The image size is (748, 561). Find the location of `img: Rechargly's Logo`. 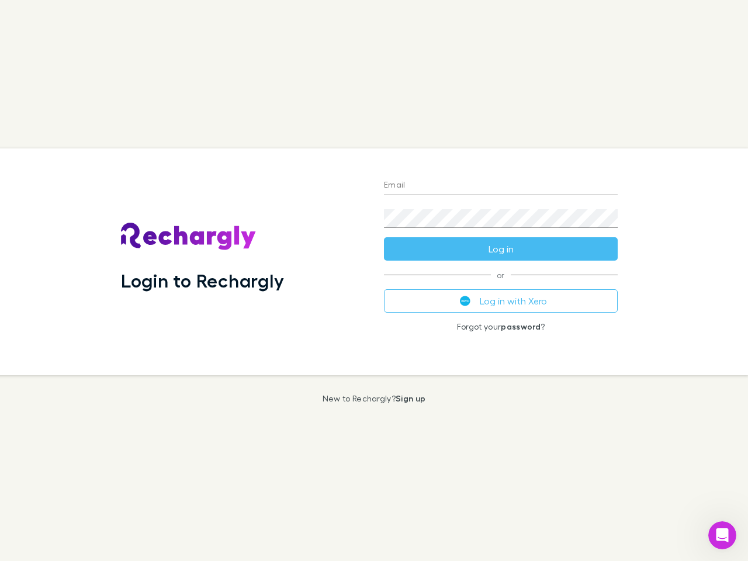

img: Rechargly's Logo is located at coordinates (189, 237).